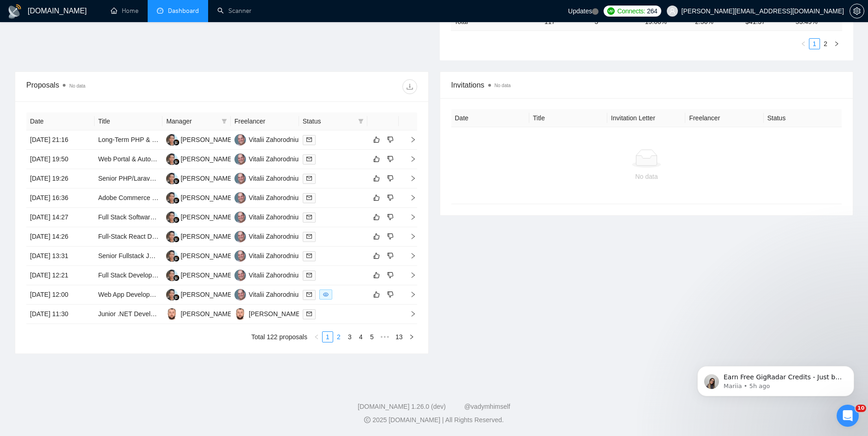  Describe the element at coordinates (652, 11) in the screenshot. I see `span: 264` at that location.